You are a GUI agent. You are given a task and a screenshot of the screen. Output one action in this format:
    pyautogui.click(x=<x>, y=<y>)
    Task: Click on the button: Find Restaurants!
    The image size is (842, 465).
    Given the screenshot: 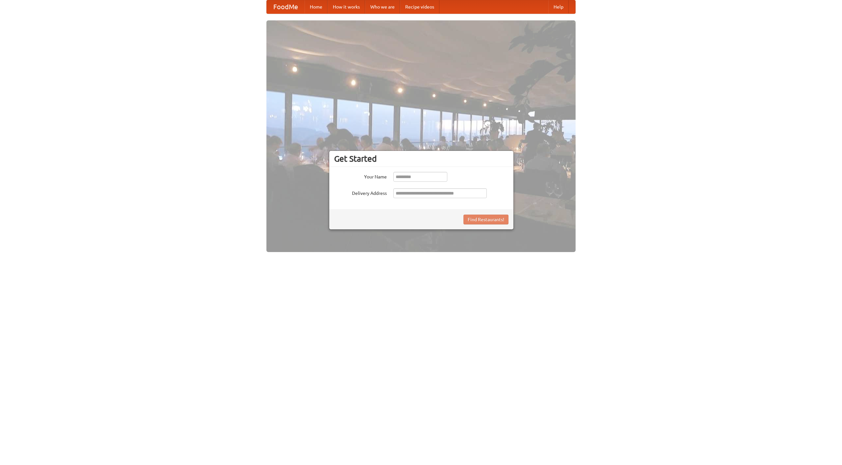 What is the action you would take?
    pyautogui.click(x=486, y=220)
    